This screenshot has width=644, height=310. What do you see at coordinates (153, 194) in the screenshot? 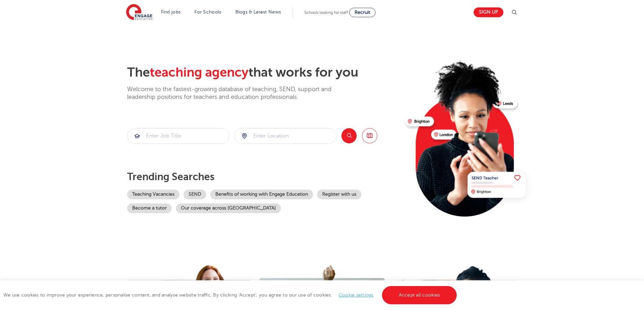
I see `a: Teaching Vacancies` at bounding box center [153, 194].